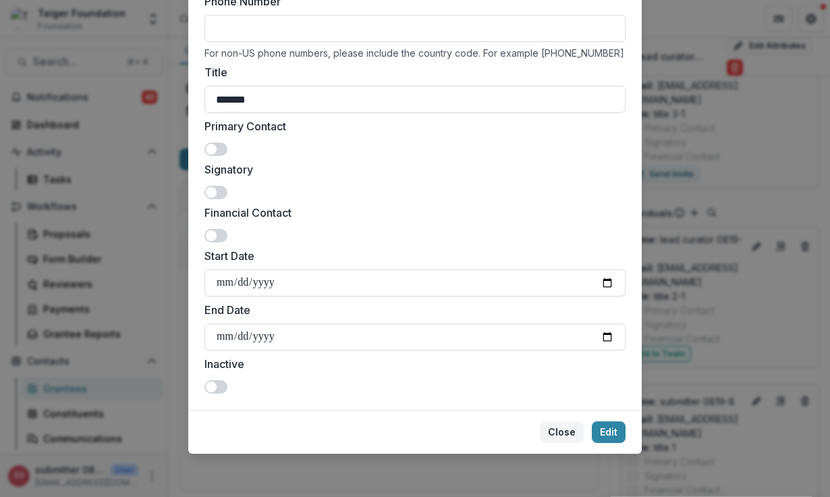 The height and width of the screenshot is (497, 830). I want to click on label: Primary Contact, so click(411, 126).